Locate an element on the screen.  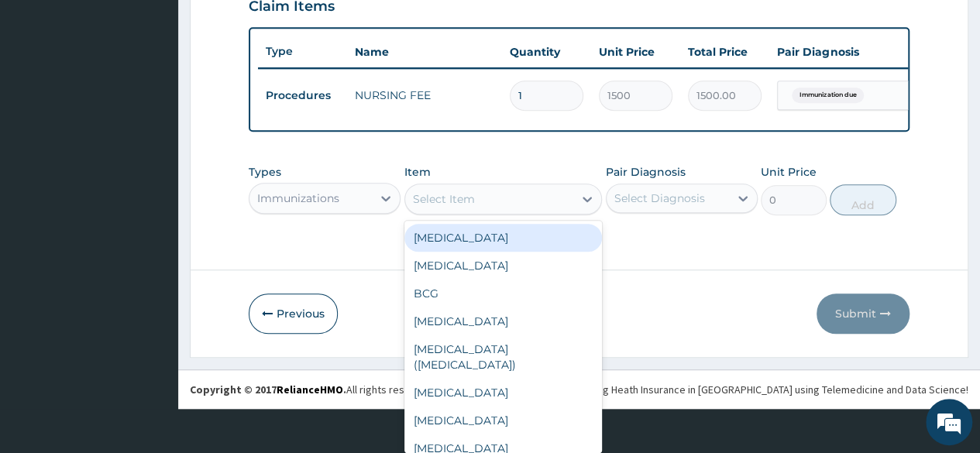
label: Item is located at coordinates (418, 172).